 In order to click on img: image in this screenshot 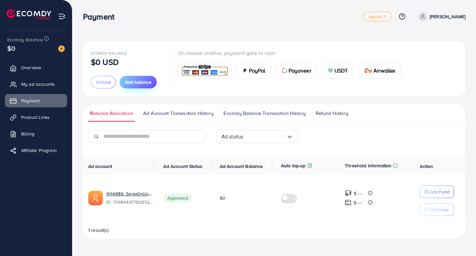, I will do `click(62, 49)`.